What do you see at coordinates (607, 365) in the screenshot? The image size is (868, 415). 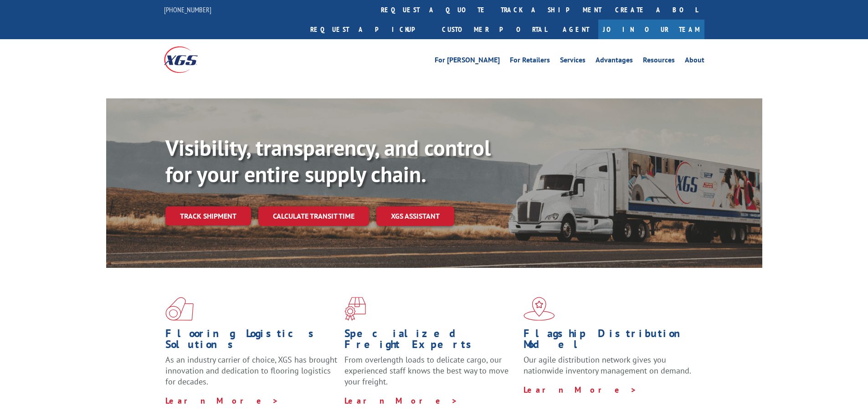 I see `span: Our agile distribution network gives you nationwide inventory management on demand.` at bounding box center [607, 365].